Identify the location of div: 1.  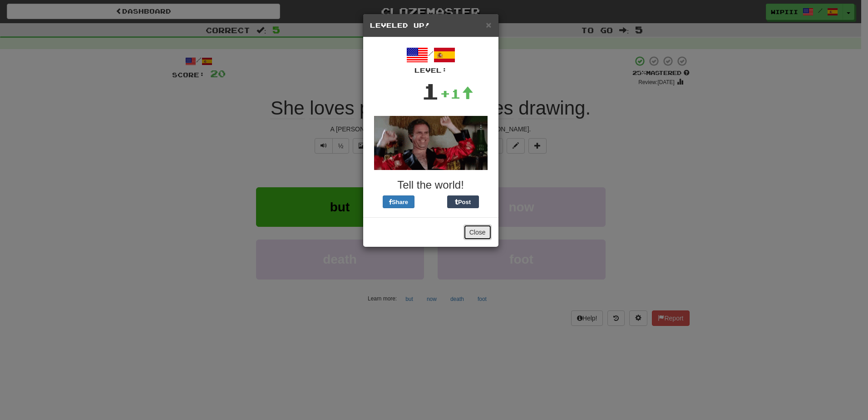
(431, 91).